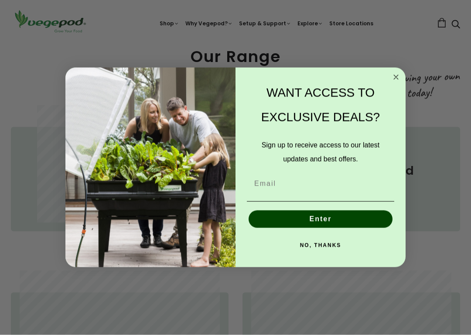  Describe the element at coordinates (321, 184) in the screenshot. I see `input: Email` at that location.